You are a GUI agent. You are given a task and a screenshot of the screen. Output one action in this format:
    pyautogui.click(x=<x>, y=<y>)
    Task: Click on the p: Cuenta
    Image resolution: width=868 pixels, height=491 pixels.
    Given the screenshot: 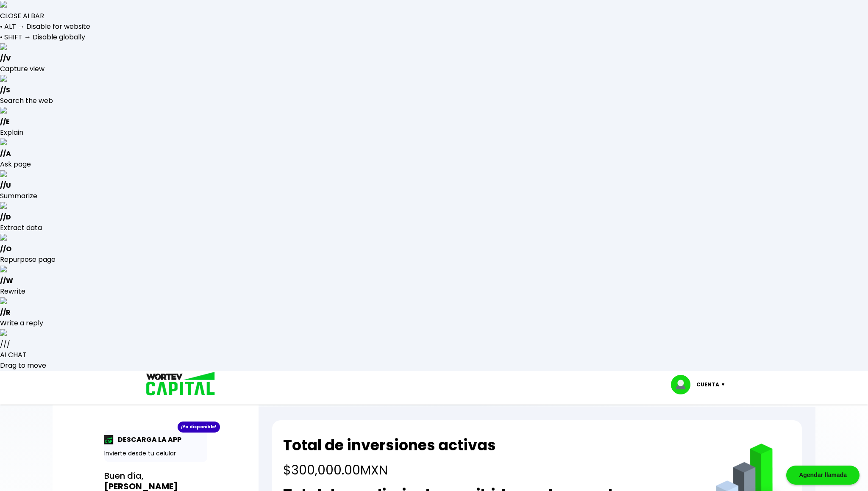 What is the action you would take?
    pyautogui.click(x=708, y=385)
    